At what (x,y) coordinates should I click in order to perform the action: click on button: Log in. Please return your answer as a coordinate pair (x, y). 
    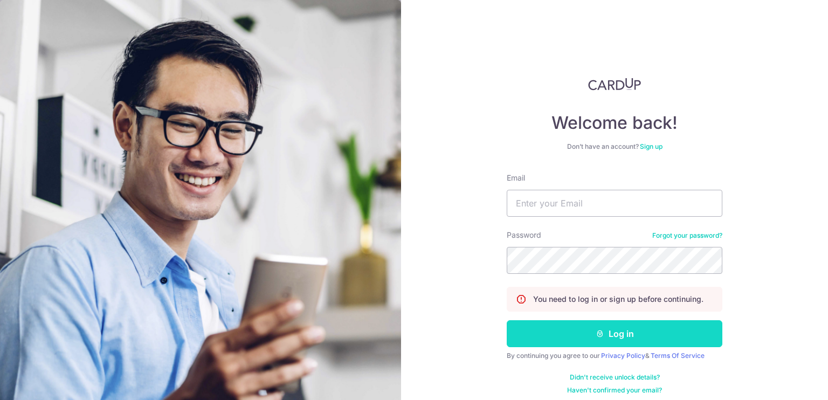
    Looking at the image, I should click on (615, 334).